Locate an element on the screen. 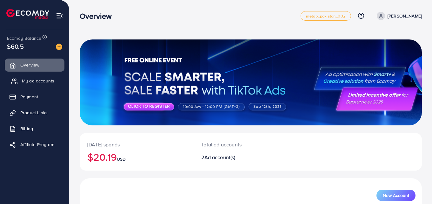 The image size is (432, 204). span: Overview is located at coordinates (30, 65).